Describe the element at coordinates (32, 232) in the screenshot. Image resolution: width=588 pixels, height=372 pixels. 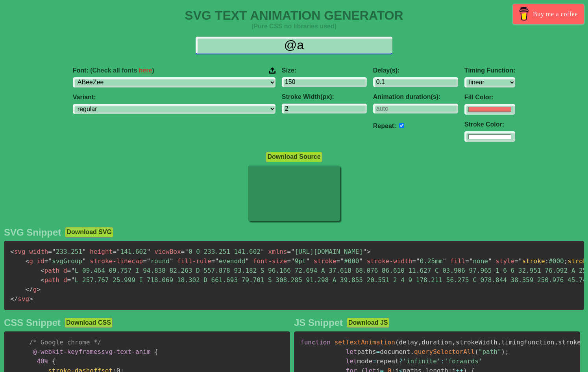
I see `h2: SVG Snippet` at that location.